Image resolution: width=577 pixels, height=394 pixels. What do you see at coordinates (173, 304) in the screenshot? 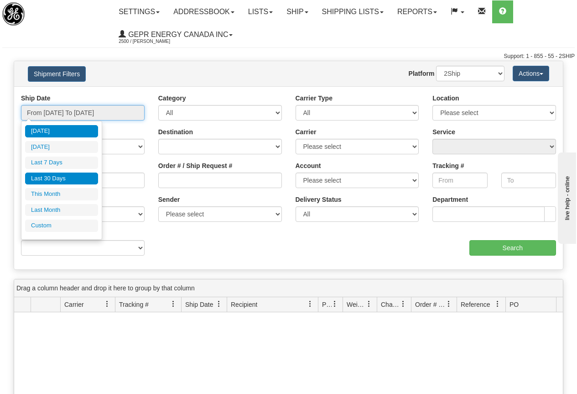
I see `a: Tracking # filter column settings` at bounding box center [173, 304].